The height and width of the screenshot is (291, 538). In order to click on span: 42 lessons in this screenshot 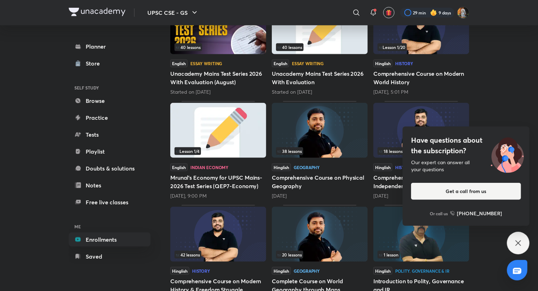, I will do `click(188, 255)`.